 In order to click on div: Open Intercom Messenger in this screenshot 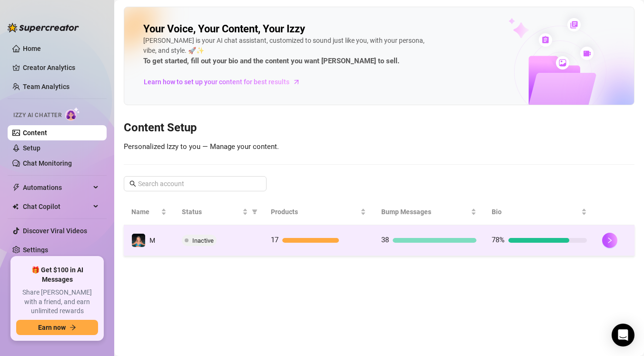, I will do `click(623, 335)`.